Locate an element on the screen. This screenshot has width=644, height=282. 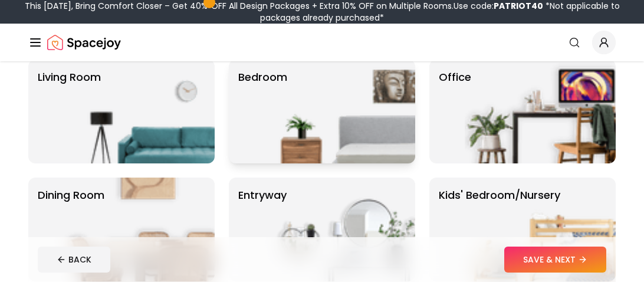
img: Living Room is located at coordinates (139, 111).